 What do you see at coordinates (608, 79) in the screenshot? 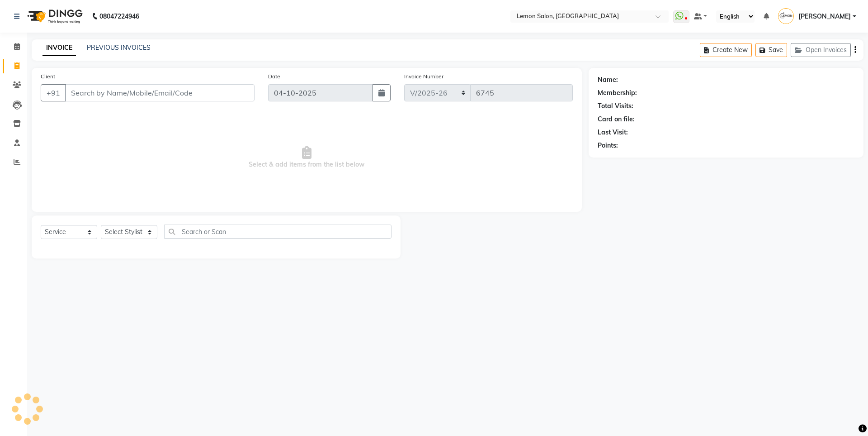
I see `div: Name:` at bounding box center [608, 79].